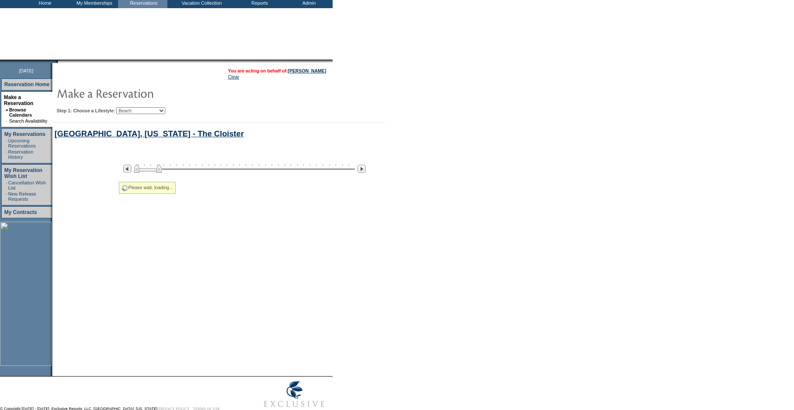  I want to click on a: Search Availability, so click(28, 121).